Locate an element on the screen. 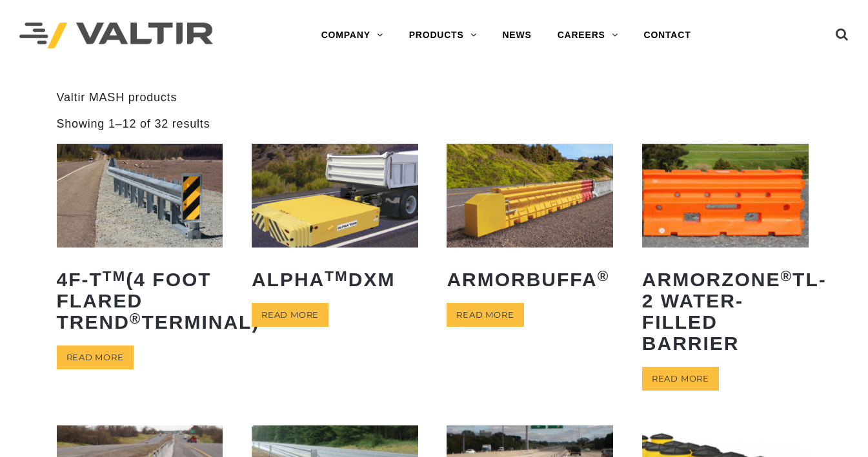 The image size is (868, 457). a: Read more about “ALPHATM DXM” is located at coordinates (290, 315).